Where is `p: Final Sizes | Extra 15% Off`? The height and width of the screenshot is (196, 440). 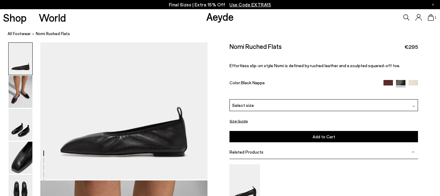 p: Final Sizes | Extra 15% Off is located at coordinates (220, 5).